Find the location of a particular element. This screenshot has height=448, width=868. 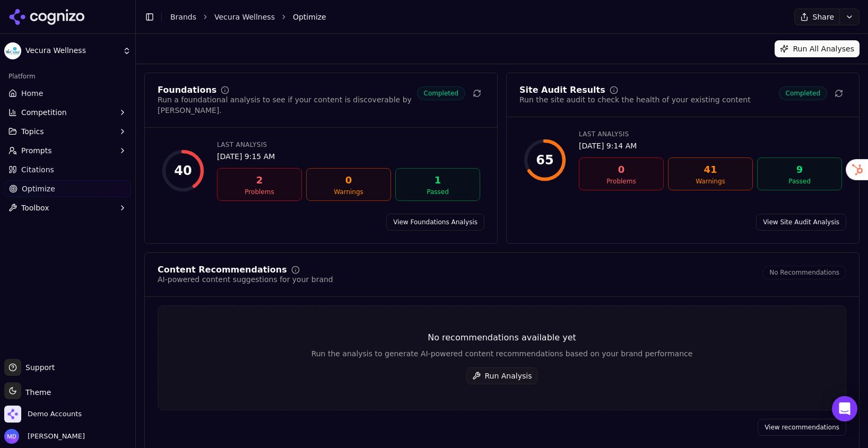

nav: breadcrumb is located at coordinates (472, 17).